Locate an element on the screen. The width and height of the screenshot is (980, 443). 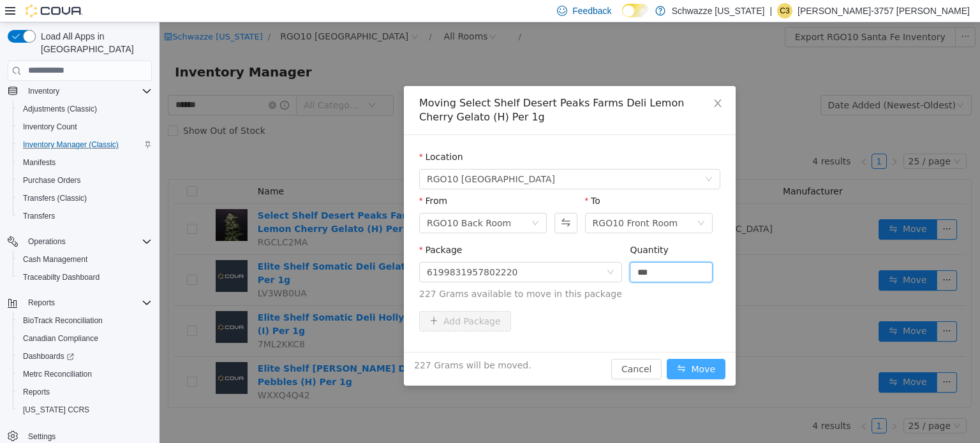
button: icon: plusAdd Package is located at coordinates (306, 299).